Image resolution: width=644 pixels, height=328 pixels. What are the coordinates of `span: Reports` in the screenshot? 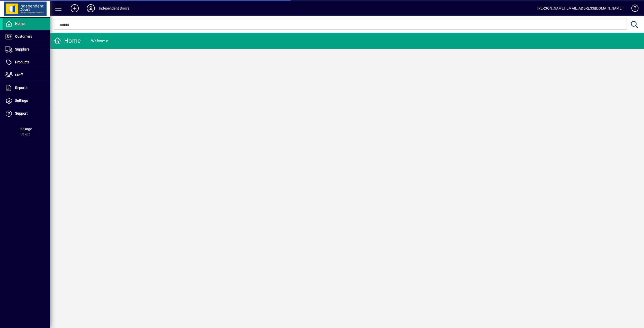 It's located at (21, 88).